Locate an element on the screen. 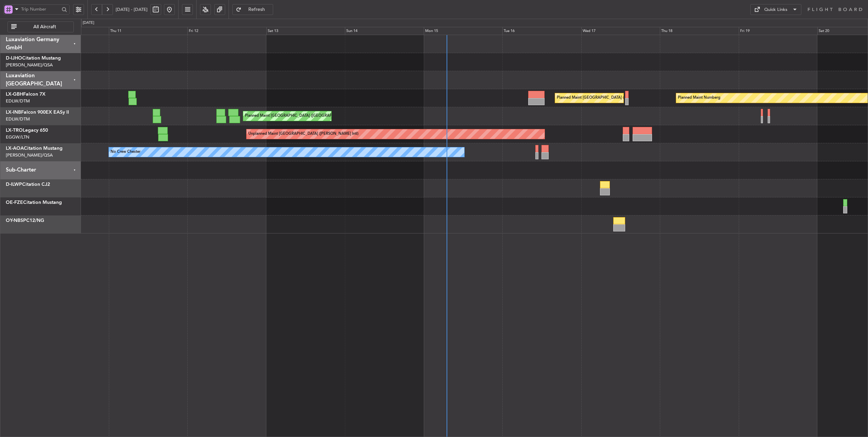  div: Planned Maint Nurnberg is located at coordinates (699, 98).